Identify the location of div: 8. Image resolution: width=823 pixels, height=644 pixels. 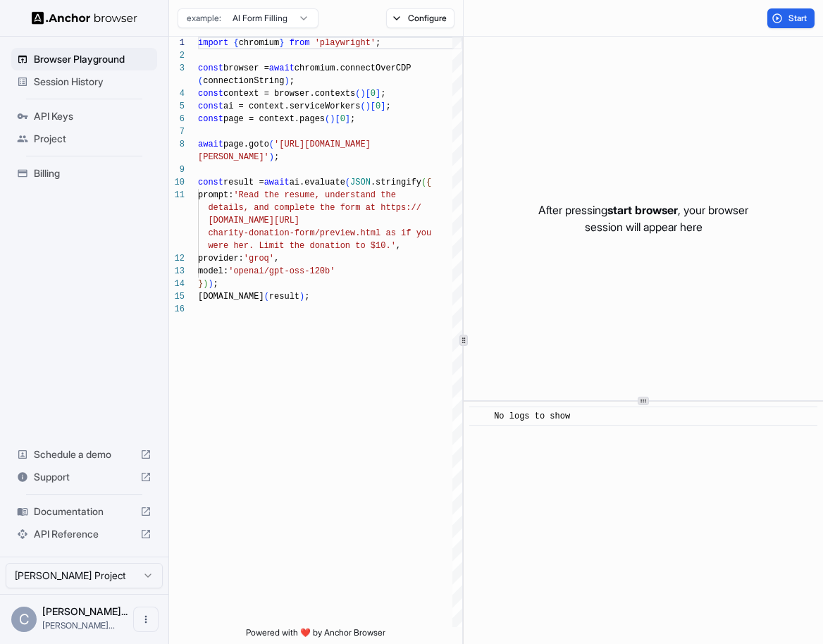
(177, 144).